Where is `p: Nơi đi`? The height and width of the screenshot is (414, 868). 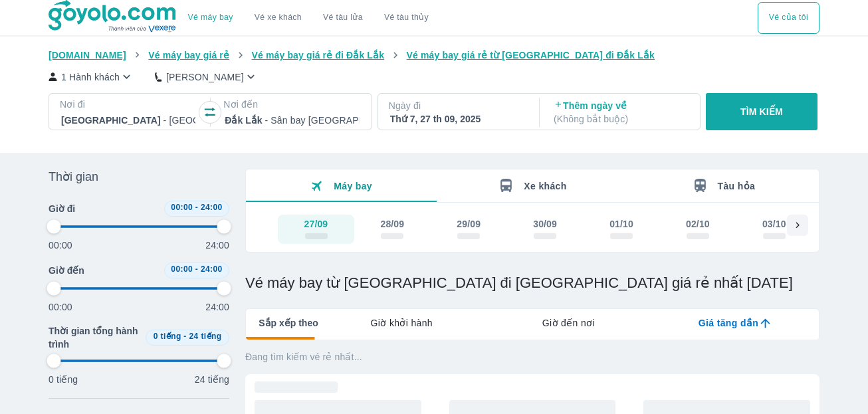
p: Nơi đi is located at coordinates (128, 104).